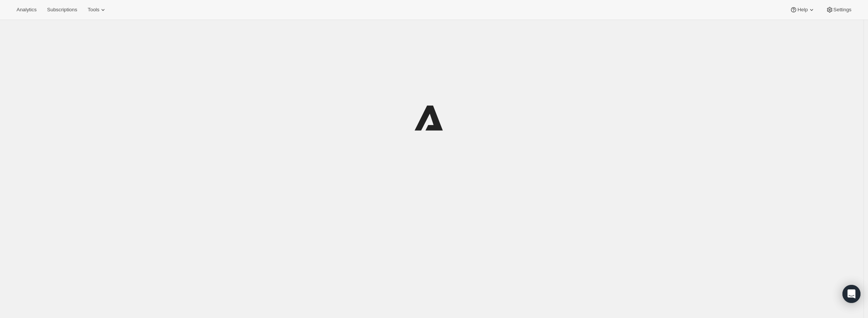 The image size is (868, 318). What do you see at coordinates (852, 293) in the screenshot?
I see `div: Open Intercom Messenger` at bounding box center [852, 293].